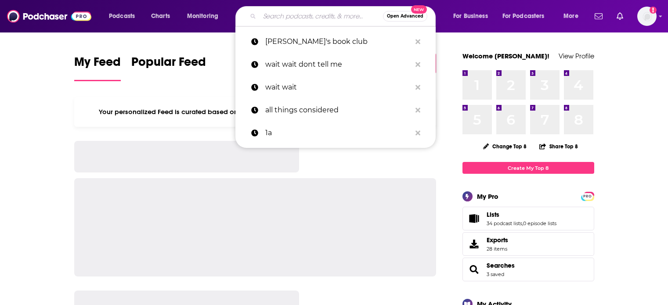  What do you see at coordinates (160, 16) in the screenshot?
I see `a: Charts` at bounding box center [160, 16].